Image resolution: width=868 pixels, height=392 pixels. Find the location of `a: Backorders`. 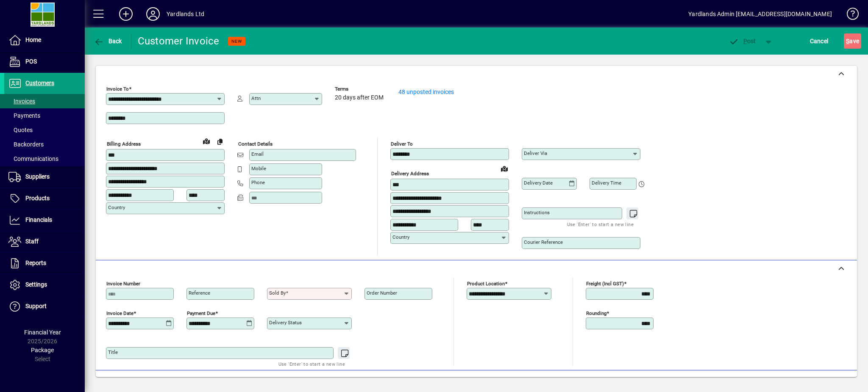

a: Backorders is located at coordinates (44, 145).